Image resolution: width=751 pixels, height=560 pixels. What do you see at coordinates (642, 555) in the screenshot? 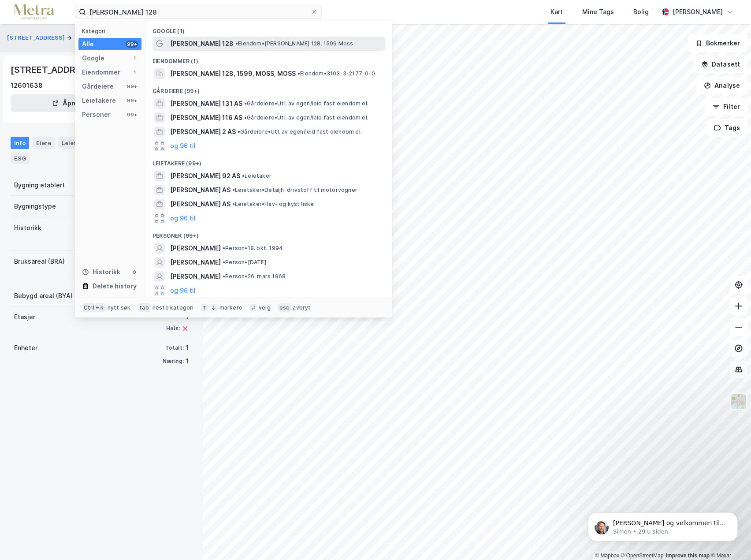
I see `a: OpenStreetMap` at bounding box center [642, 555].